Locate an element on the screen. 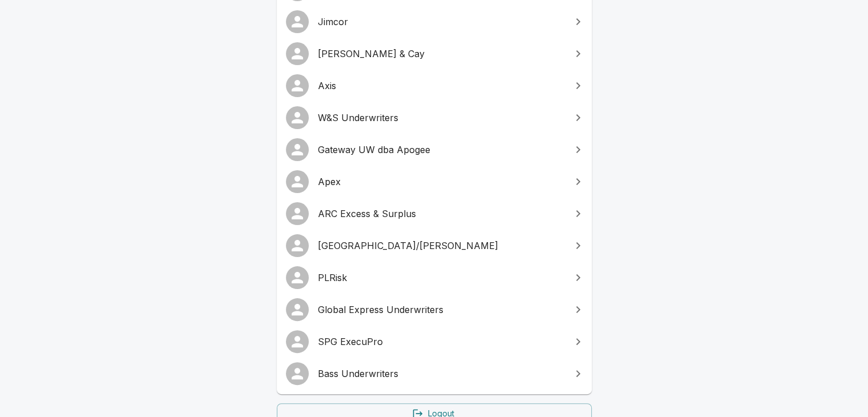 The height and width of the screenshot is (417, 868). span: ARC Excess & Surplus is located at coordinates (441, 214).